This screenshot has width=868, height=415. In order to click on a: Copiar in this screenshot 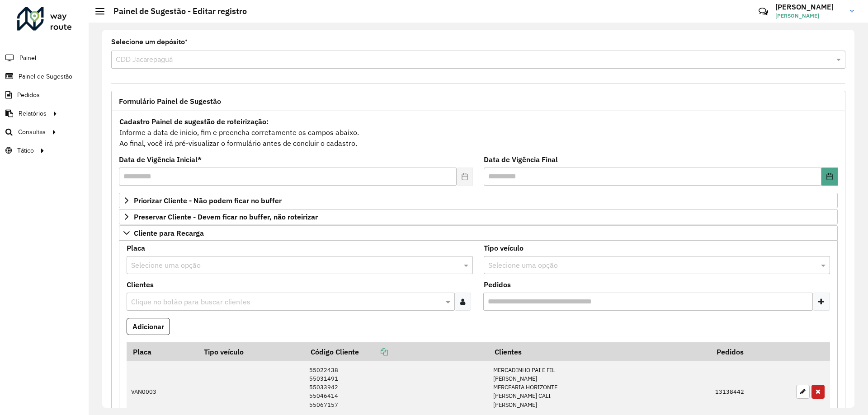, I will do `click(373, 352)`.